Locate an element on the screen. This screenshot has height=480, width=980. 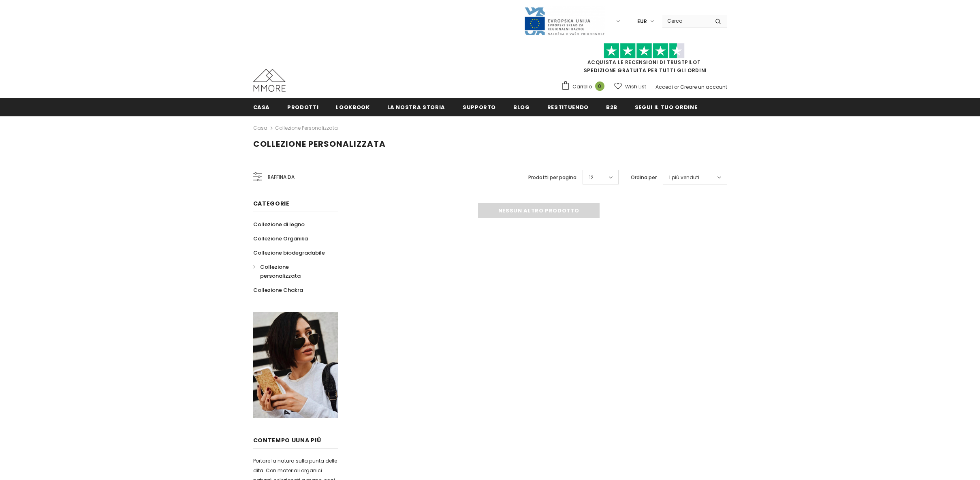
span: SPEDIZIONE GRATUITA PER TUTTI GLI ORDINI is located at coordinates (644, 60).